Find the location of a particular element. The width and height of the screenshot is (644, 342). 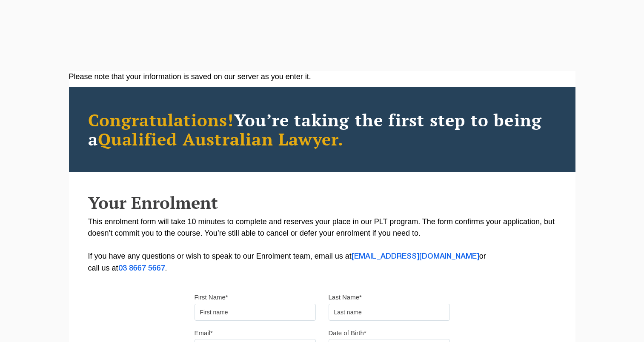

h2: You’re taking the first step to being a is located at coordinates (322, 129).